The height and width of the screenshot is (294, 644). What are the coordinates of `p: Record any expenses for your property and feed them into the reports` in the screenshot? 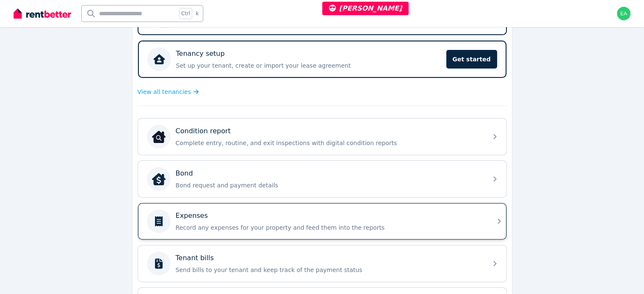 It's located at (329, 228).